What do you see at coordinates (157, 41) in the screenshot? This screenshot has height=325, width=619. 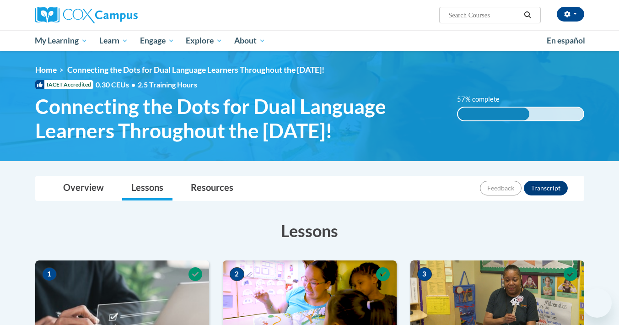 I see `a: Engage` at bounding box center [157, 41].